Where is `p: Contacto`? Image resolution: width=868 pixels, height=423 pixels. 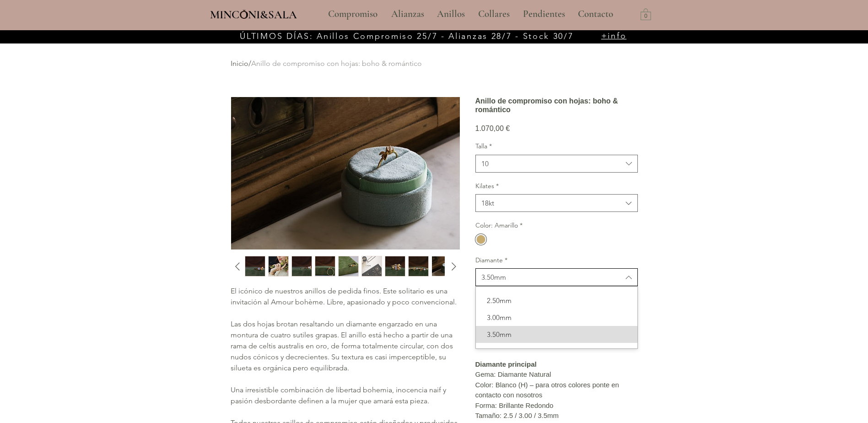 p: Contacto is located at coordinates (595, 14).